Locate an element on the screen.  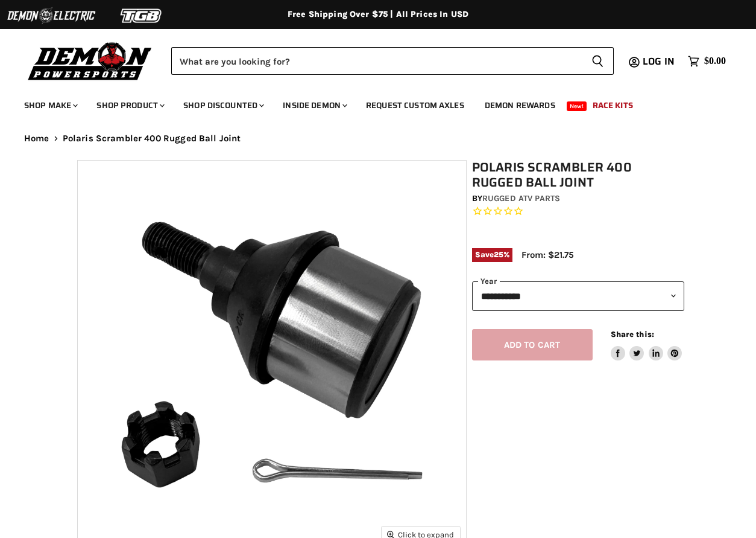
a: Request Custom Axles is located at coordinates (415, 105).